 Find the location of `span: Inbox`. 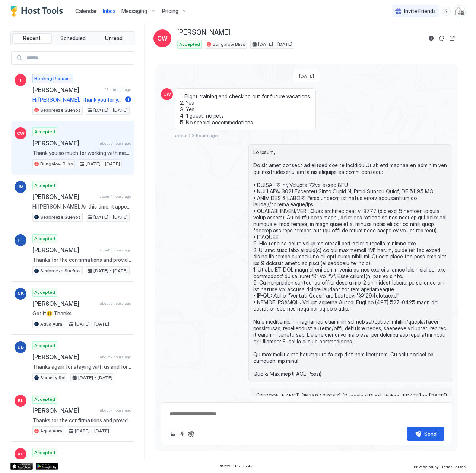

span: Inbox is located at coordinates (109, 11).